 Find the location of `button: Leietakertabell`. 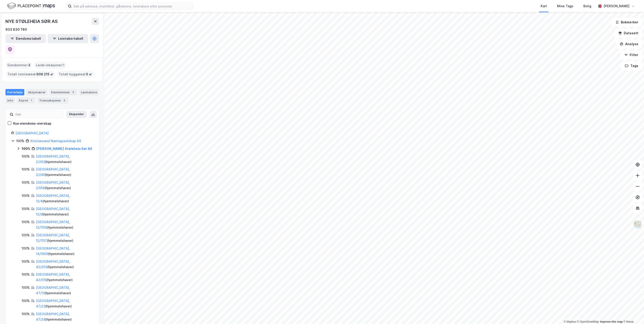

button: Leietakertabell is located at coordinates (68, 38).